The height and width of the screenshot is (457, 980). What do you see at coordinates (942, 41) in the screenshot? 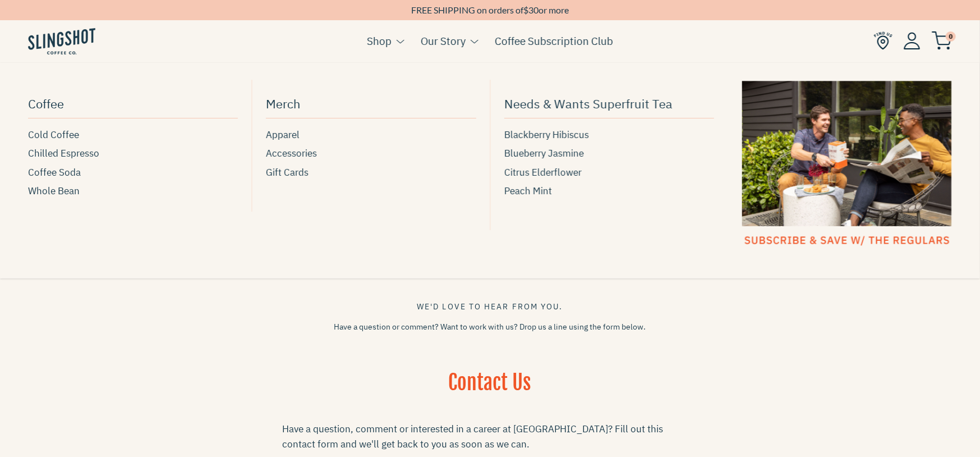
I see `img: cart` at bounding box center [942, 41].